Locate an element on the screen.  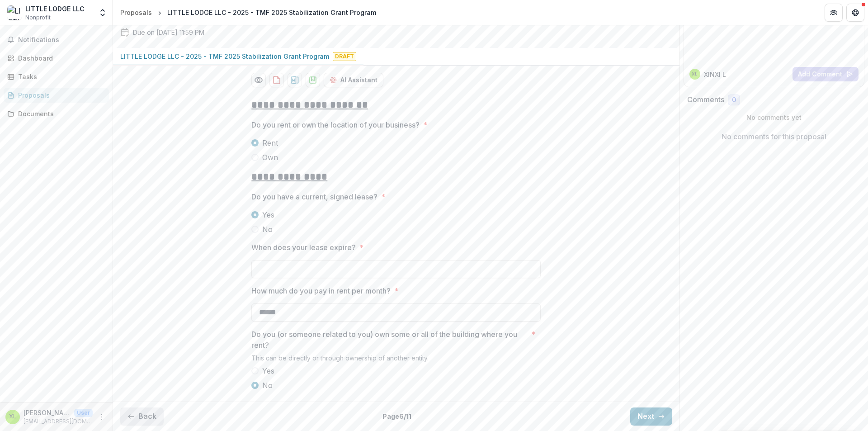
div: Dashboard is located at coordinates (60, 58).